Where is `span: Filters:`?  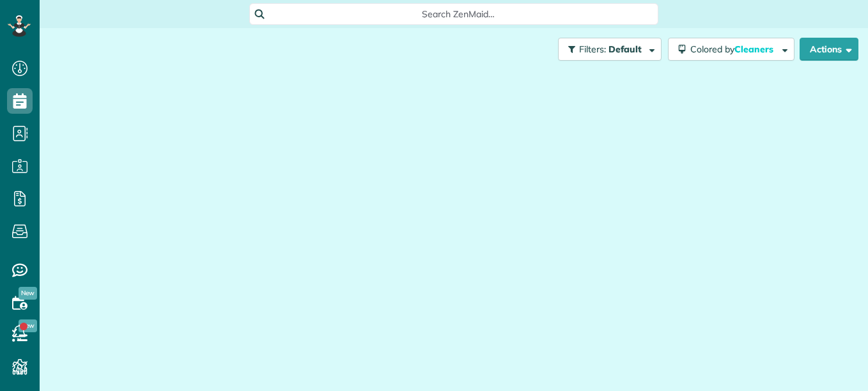
span: Filters: is located at coordinates (592, 49).